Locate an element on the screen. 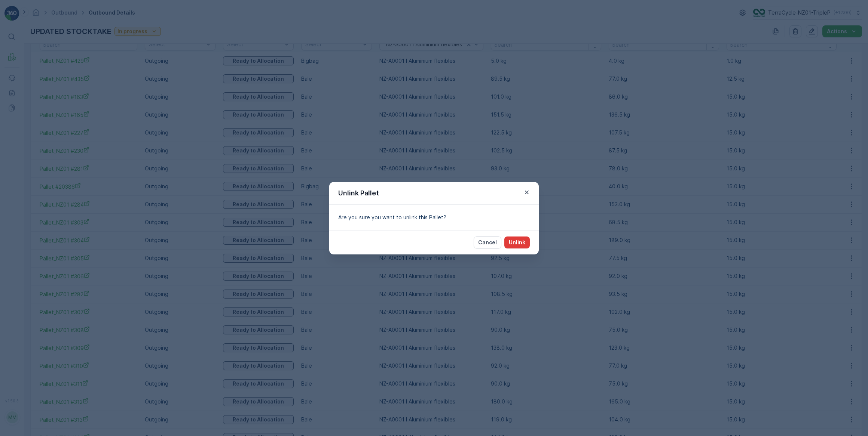 Image resolution: width=868 pixels, height=436 pixels. p: Unlink Pallet is located at coordinates (359, 193).